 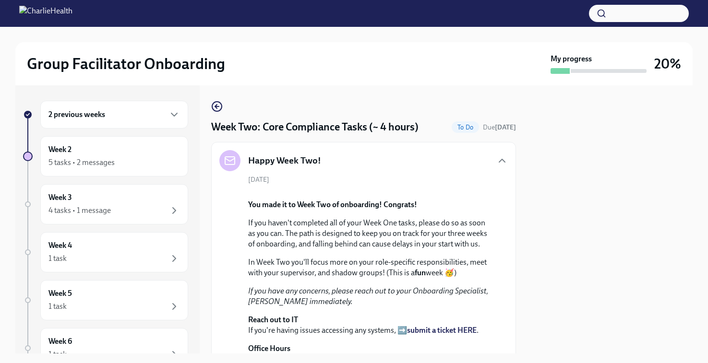 What do you see at coordinates (571, 59) in the screenshot?
I see `strong: My progress` at bounding box center [571, 59].